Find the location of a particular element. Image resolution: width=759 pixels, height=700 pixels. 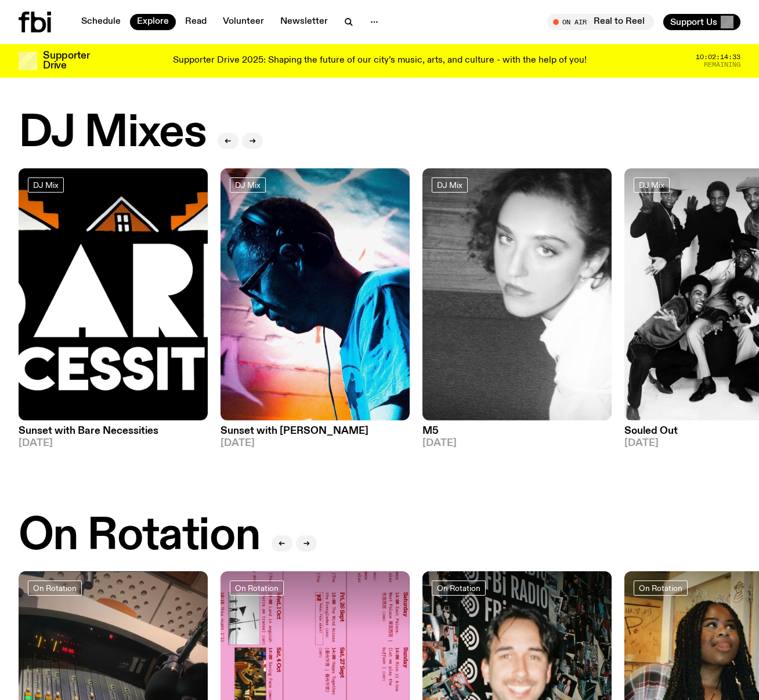

p: Supporter Drive 2025: Shaping the future of our city’s music, arts, and culture - with the help o... is located at coordinates (380, 61).